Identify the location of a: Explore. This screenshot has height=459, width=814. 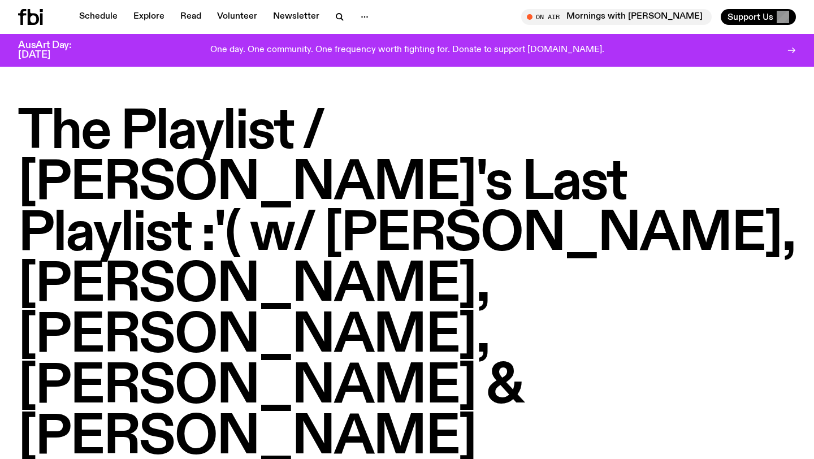
(149, 17).